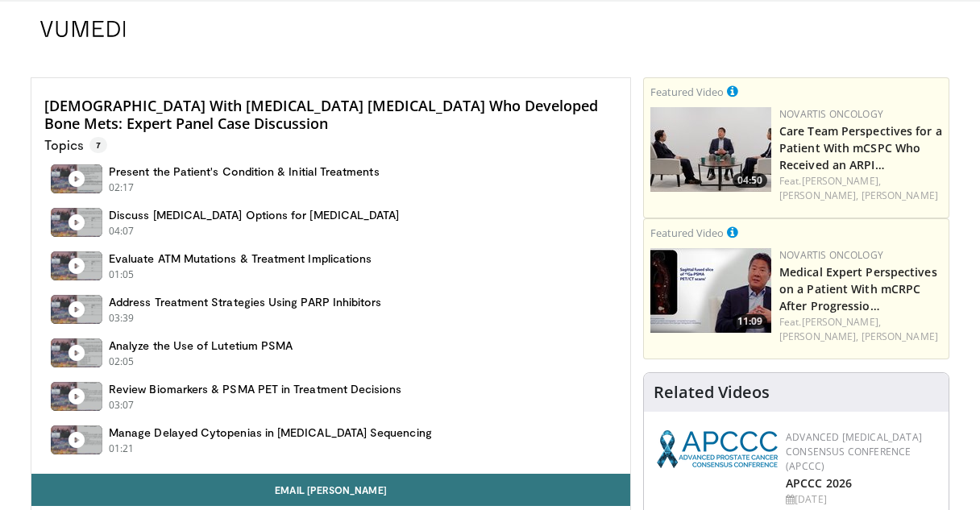 The height and width of the screenshot is (510, 980). I want to click on h4: Analyze the Use of Lutetium PSMA, so click(201, 345).